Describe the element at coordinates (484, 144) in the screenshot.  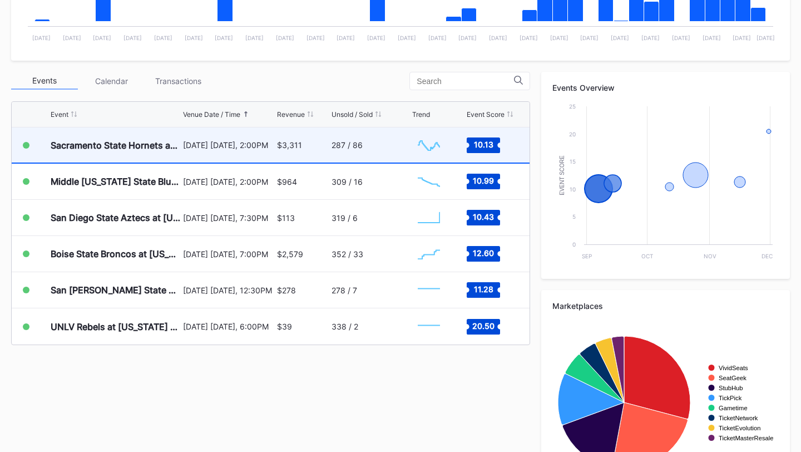
I see `text: 10.13` at that location.